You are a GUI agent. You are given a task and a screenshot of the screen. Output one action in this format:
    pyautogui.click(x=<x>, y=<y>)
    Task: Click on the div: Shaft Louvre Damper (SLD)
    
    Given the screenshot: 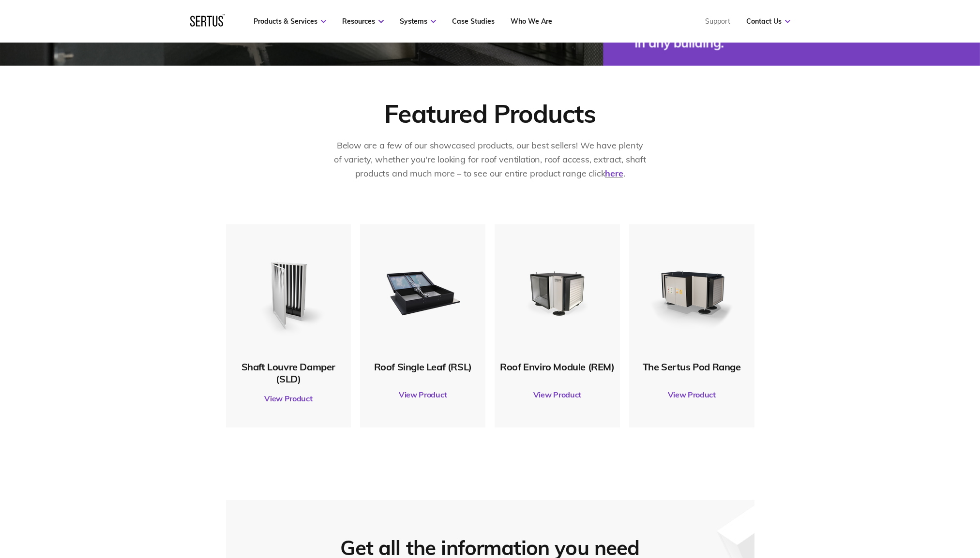 What is the action you would take?
    pyautogui.click(x=288, y=373)
    